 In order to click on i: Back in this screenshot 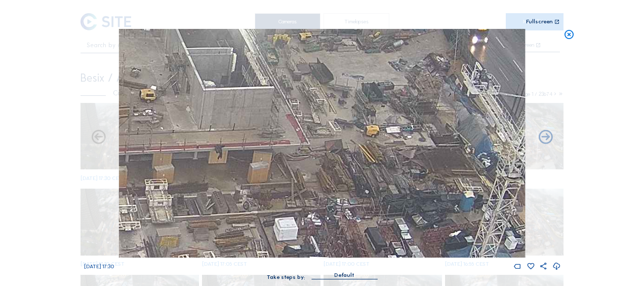, I will do `click(545, 137)`.